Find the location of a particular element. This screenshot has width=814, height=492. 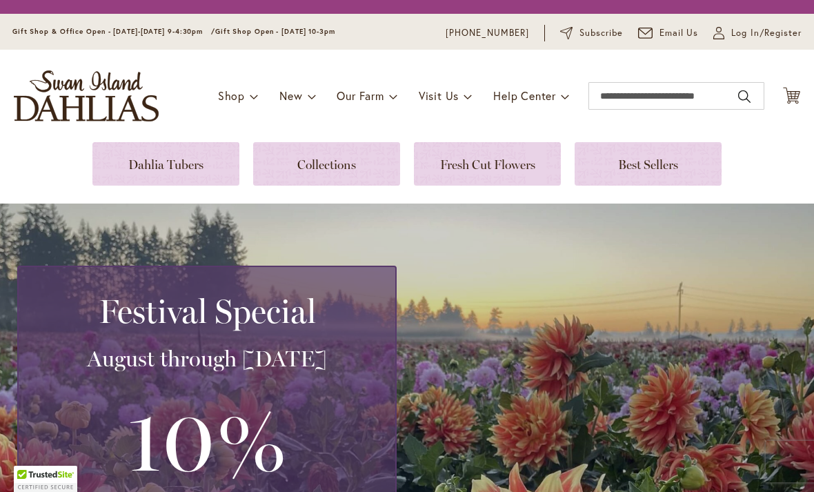

a: Log In/Register is located at coordinates (757, 33).